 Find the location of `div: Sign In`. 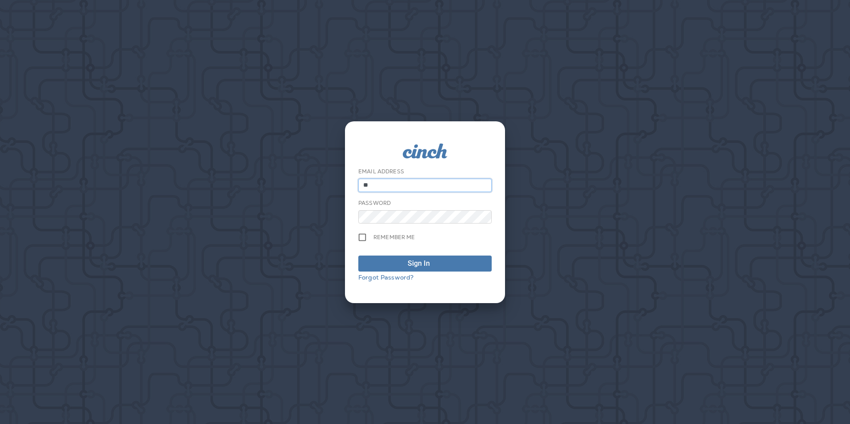

div: Sign In is located at coordinates (419, 264).